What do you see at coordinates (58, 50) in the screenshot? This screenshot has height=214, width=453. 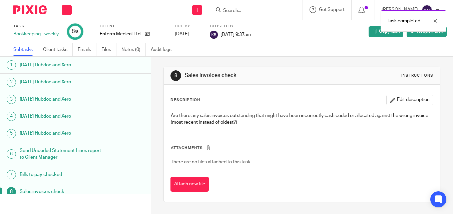 I see `a: Client tasks` at bounding box center [58, 50].